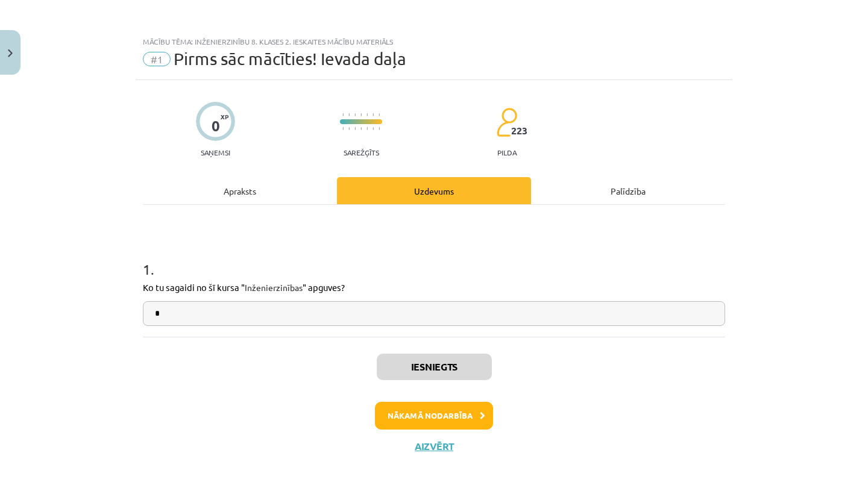 Image resolution: width=868 pixels, height=494 pixels. What do you see at coordinates (361, 152) in the screenshot?
I see `p: Sarežģīts` at bounding box center [361, 152].